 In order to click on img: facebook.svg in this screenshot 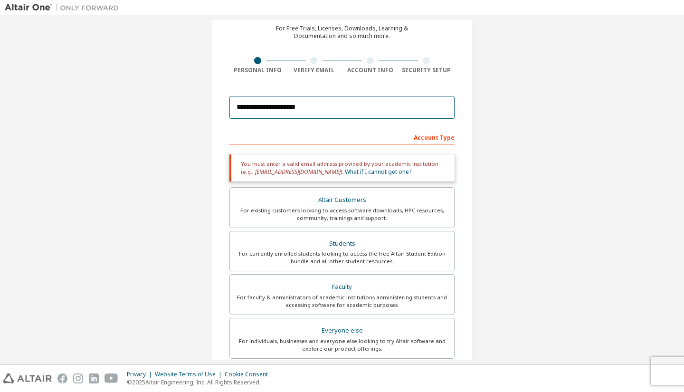, I will do `click(62, 378)`.